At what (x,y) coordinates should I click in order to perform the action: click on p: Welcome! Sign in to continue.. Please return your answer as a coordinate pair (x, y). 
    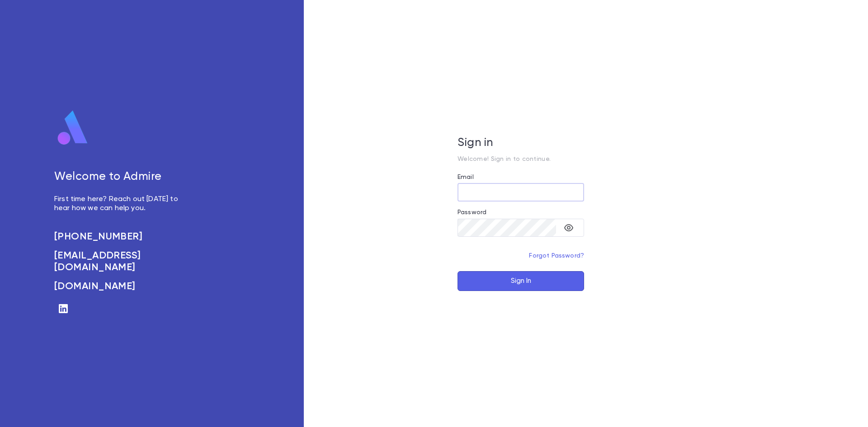
    Looking at the image, I should click on (521, 159).